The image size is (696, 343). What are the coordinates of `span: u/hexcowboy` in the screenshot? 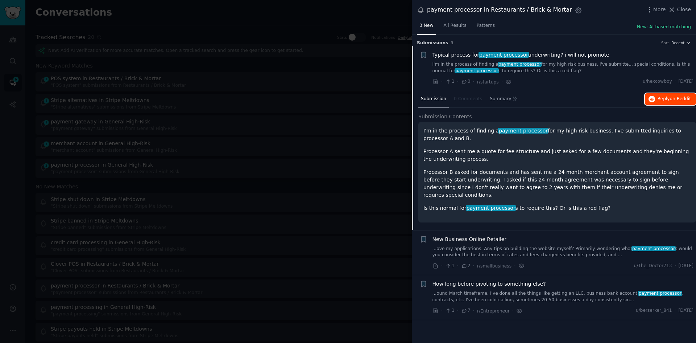 It's located at (657, 82).